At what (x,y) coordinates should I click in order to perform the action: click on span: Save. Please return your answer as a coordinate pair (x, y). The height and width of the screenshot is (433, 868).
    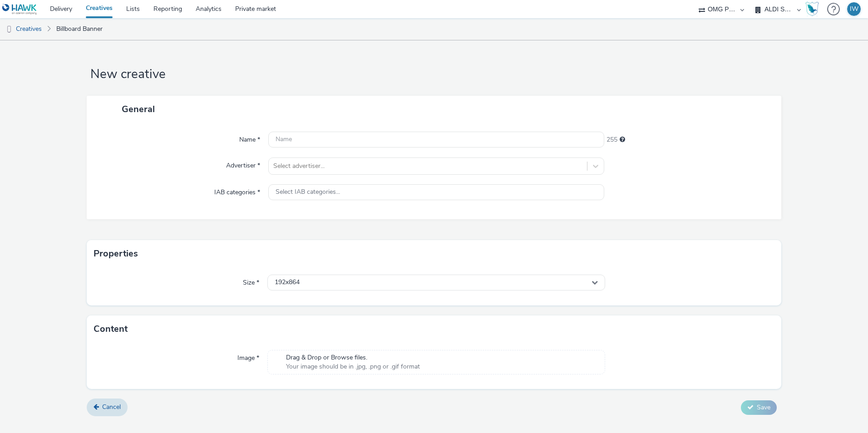
    Looking at the image, I should click on (763, 407).